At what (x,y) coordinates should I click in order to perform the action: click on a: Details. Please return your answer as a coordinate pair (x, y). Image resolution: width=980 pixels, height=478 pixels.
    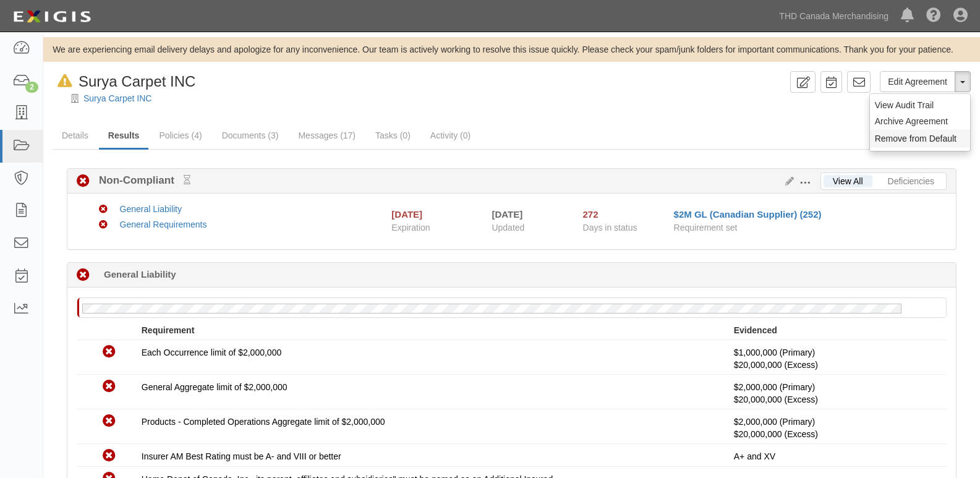
    Looking at the image, I should click on (75, 135).